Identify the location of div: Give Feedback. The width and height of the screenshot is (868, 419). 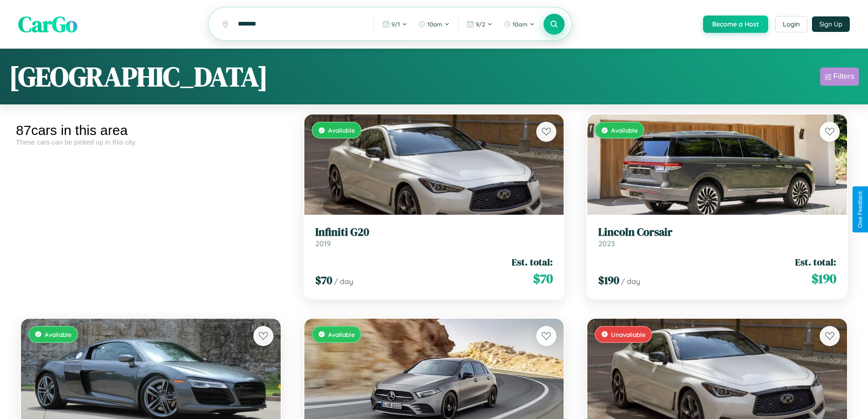
(860, 210).